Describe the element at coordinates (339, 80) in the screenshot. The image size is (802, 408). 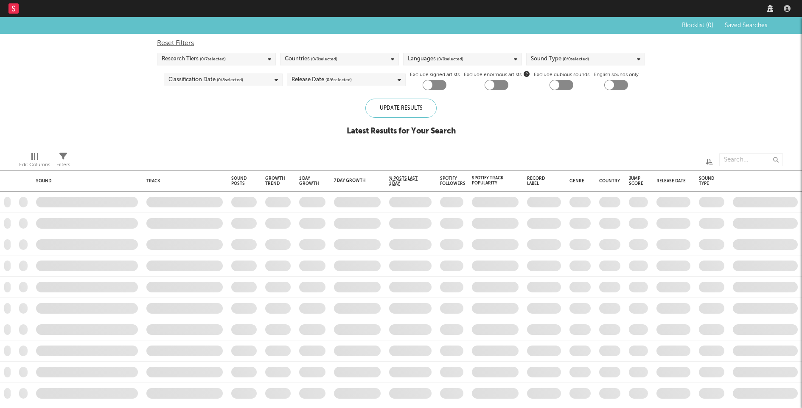
I see `span: ( 0 / 6 selected)` at that location.